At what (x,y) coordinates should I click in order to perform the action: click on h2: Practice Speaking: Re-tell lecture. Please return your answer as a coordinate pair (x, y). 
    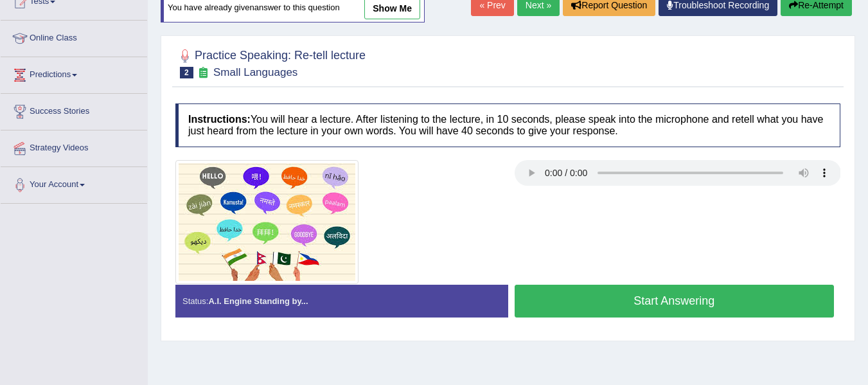
    Looking at the image, I should click on (271, 62).